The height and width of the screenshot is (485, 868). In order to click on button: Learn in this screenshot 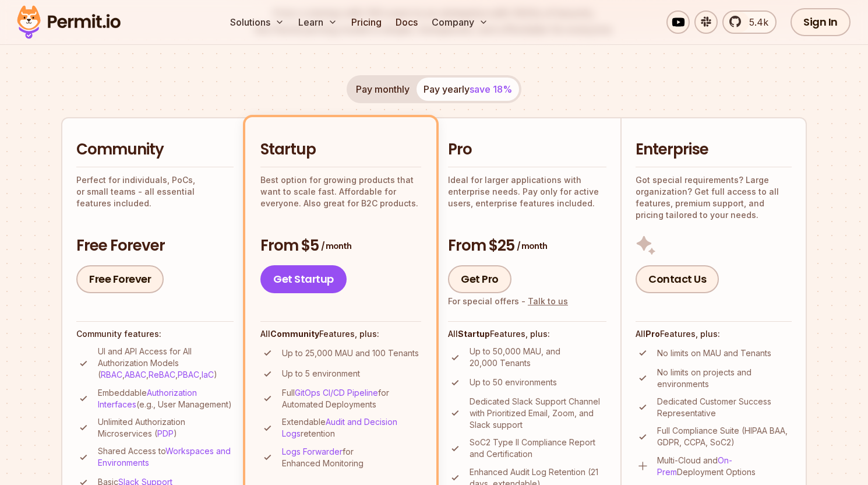, I will do `click(318, 22)`.